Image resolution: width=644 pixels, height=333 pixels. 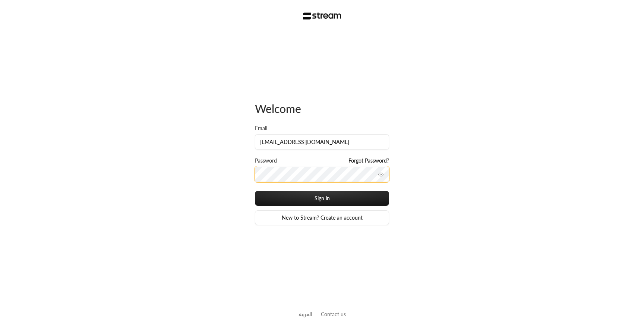 What do you see at coordinates (322, 198) in the screenshot?
I see `button: Sign in` at bounding box center [322, 198].